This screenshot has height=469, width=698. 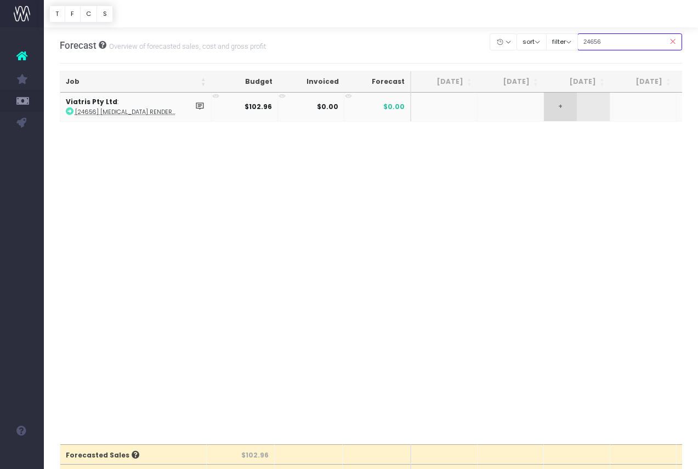 What do you see at coordinates (103, 456) in the screenshot?
I see `span: Forecasted Sales` at bounding box center [103, 456].